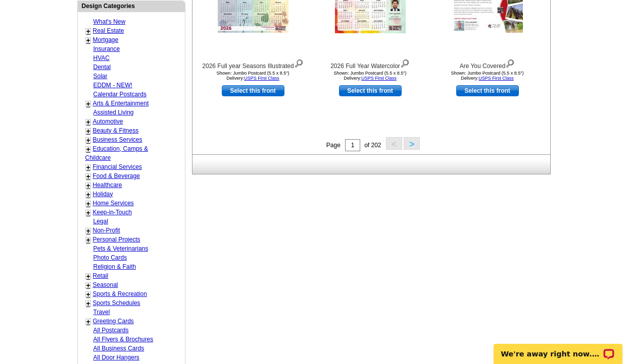 The width and height of the screenshot is (629, 364). What do you see at coordinates (117, 239) in the screenshot?
I see `a: Personal Projects` at bounding box center [117, 239].